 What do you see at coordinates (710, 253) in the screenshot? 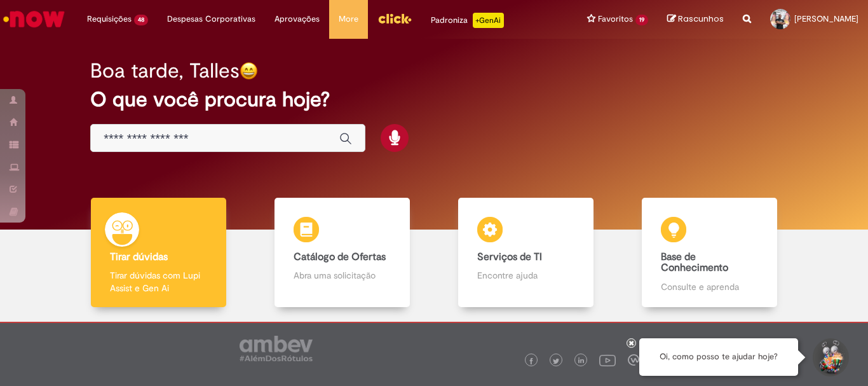
I see `a: Base de Conhecimento Consulte e aprenda` at bounding box center [710, 253].